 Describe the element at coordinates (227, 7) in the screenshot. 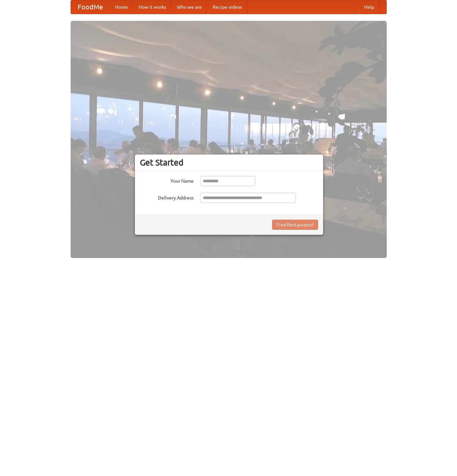

I see `a: Recipe videos` at that location.